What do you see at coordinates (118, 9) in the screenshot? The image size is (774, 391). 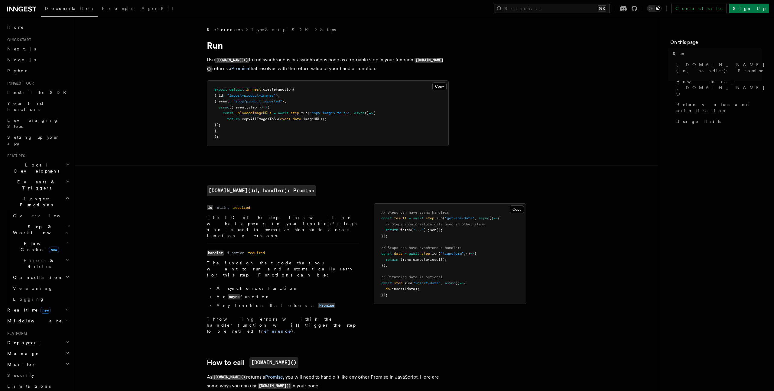 I see `a: Examples` at bounding box center [118, 9].